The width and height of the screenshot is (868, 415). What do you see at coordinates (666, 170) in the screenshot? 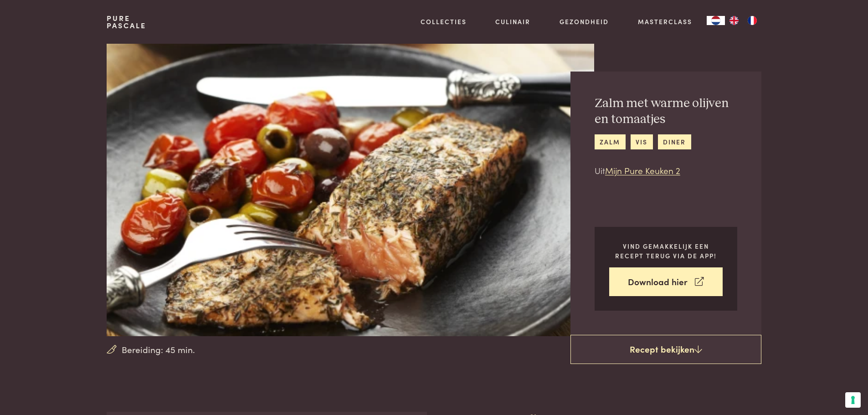
I see `p: Uit` at bounding box center [666, 170].